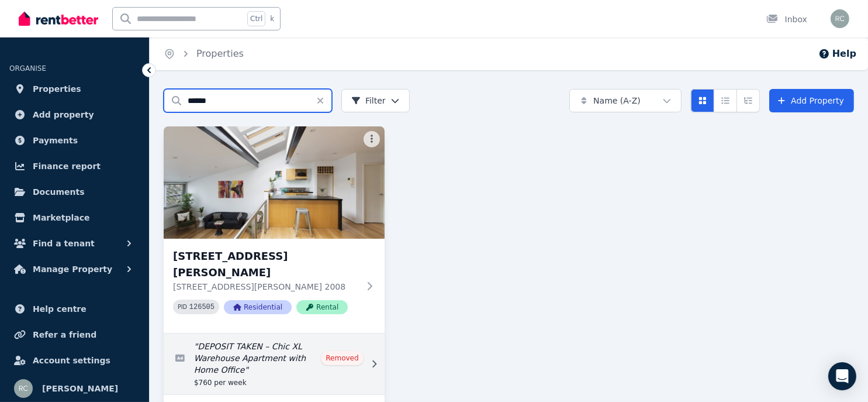 This screenshot has width=868, height=402. What do you see at coordinates (61, 218) in the screenshot?
I see `span: Marketplace` at bounding box center [61, 218].